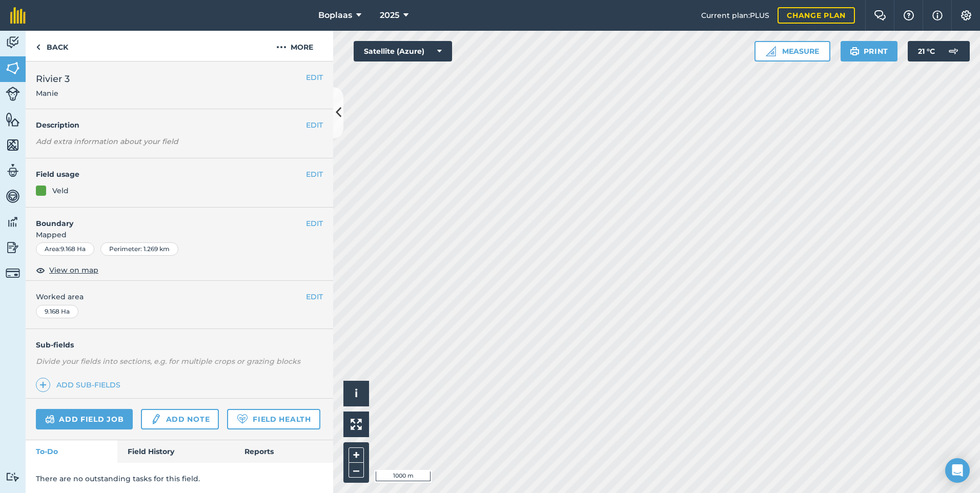 The width and height of the screenshot is (980, 493). What do you see at coordinates (74, 270) in the screenshot?
I see `span: View on map` at bounding box center [74, 270].